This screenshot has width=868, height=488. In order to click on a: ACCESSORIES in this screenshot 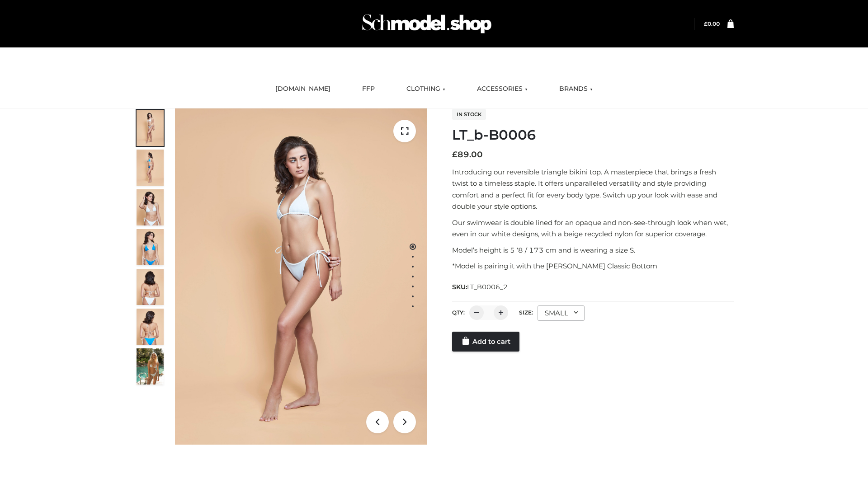, I will do `click(503, 89)`.